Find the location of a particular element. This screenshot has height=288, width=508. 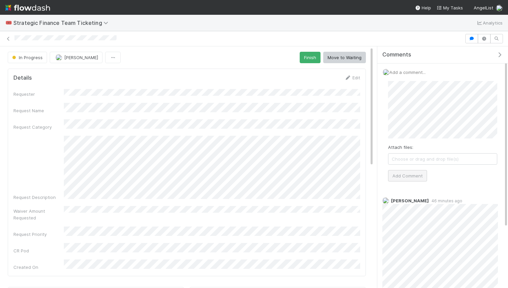

div: Created On is located at coordinates (39, 267).